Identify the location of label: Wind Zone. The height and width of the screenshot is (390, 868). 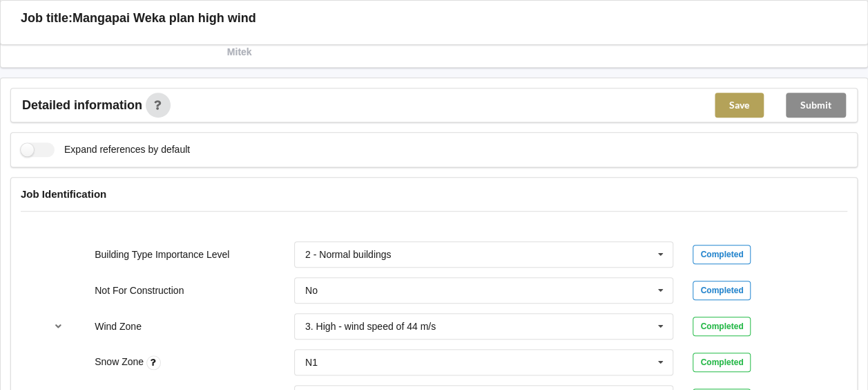
(118, 326).